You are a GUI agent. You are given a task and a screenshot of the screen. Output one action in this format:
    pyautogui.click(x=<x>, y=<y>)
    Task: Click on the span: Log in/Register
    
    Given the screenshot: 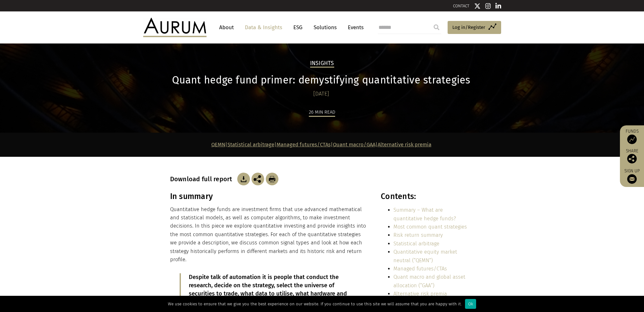 What is the action you would take?
    pyautogui.click(x=469, y=27)
    